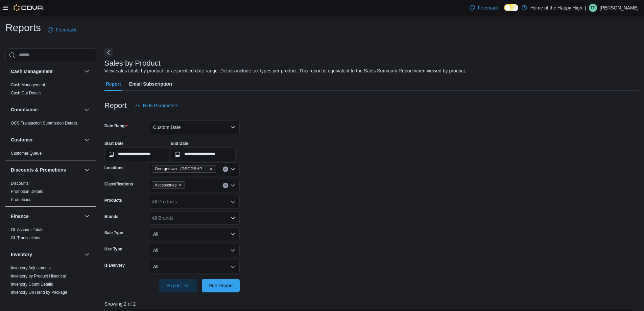  What do you see at coordinates (114, 233) in the screenshot?
I see `label: Sale Type` at bounding box center [114, 233].